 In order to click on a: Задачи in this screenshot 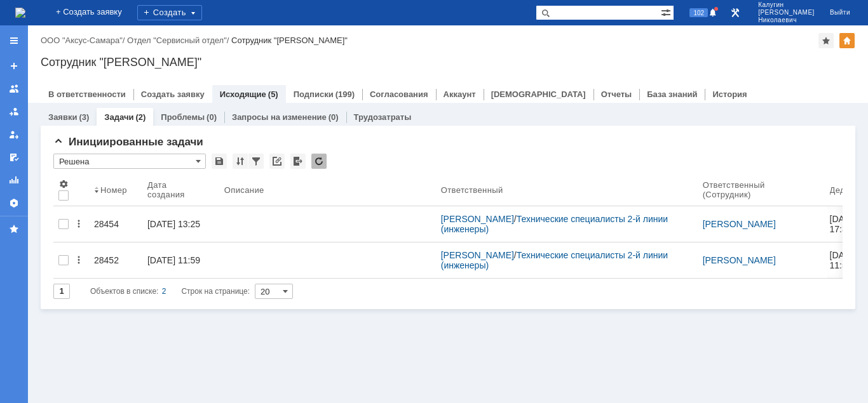, I will do `click(119, 117)`.